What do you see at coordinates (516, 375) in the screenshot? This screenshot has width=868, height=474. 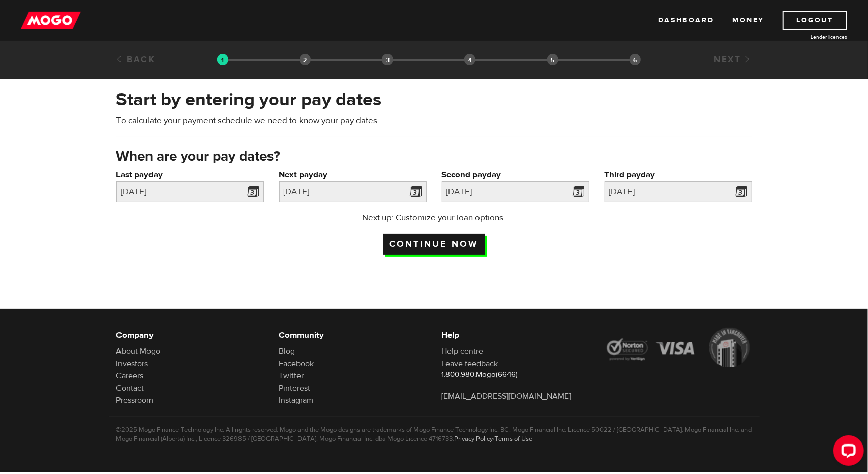 I see `p: 1.800.980.Mogo(6646)` at bounding box center [516, 375].